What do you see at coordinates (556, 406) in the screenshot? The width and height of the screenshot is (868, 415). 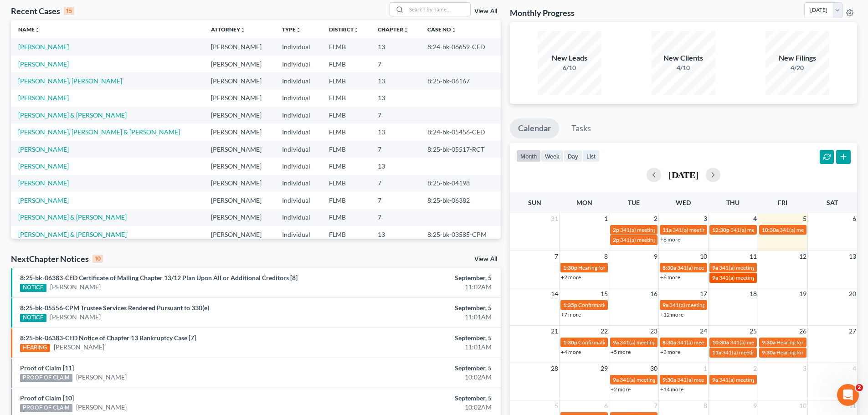 I see `span: 5` at bounding box center [556, 406].